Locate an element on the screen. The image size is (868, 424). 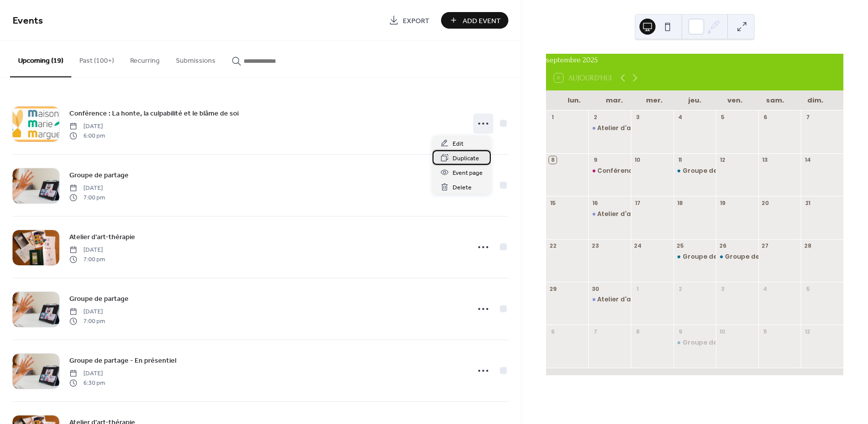
a: Add Event is located at coordinates (475, 20).